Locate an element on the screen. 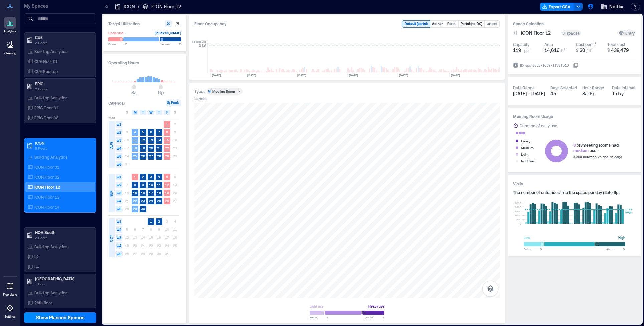 The width and height of the screenshot is (644, 326). span: 2025 is located at coordinates (112, 118).